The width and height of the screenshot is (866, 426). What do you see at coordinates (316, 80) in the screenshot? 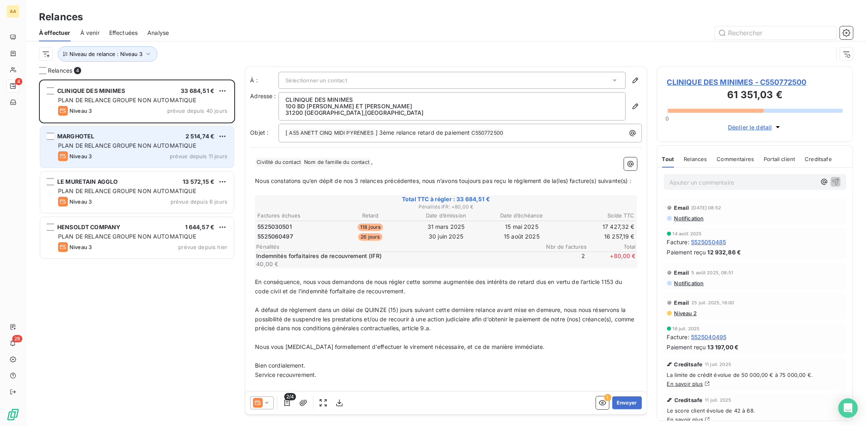
I see `span: Sélectionner un contact` at bounding box center [316, 80].